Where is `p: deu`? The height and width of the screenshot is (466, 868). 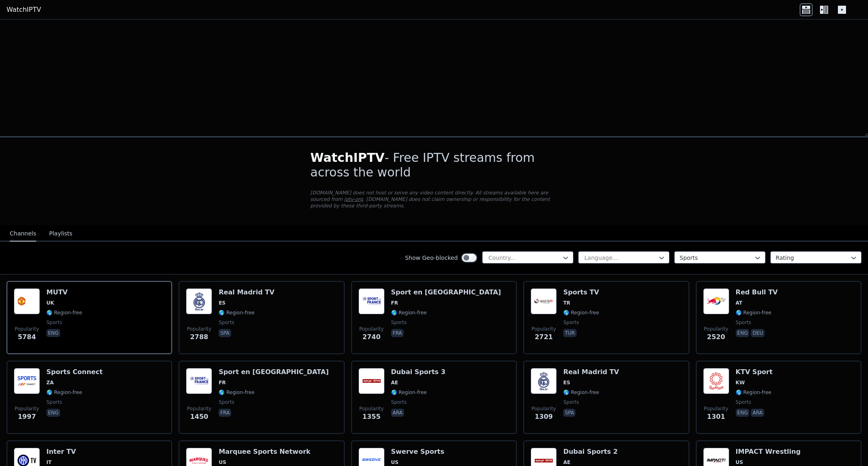 p: deu is located at coordinates (758, 333).